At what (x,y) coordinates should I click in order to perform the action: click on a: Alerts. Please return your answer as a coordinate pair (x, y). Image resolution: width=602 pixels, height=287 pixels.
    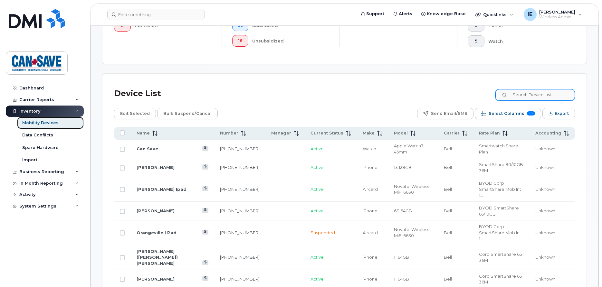
    Looking at the image, I should click on (403, 14).